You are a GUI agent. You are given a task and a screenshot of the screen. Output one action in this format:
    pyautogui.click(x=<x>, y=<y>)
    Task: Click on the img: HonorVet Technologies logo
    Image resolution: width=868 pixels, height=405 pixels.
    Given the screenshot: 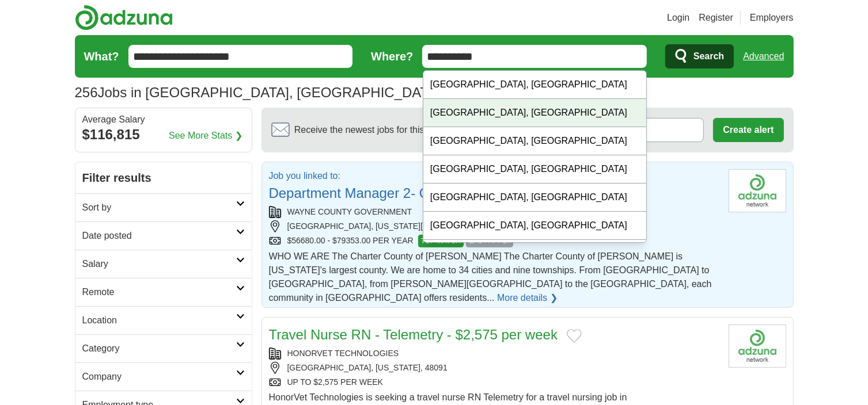 What is the action you would take?
    pyautogui.click(x=758, y=346)
    